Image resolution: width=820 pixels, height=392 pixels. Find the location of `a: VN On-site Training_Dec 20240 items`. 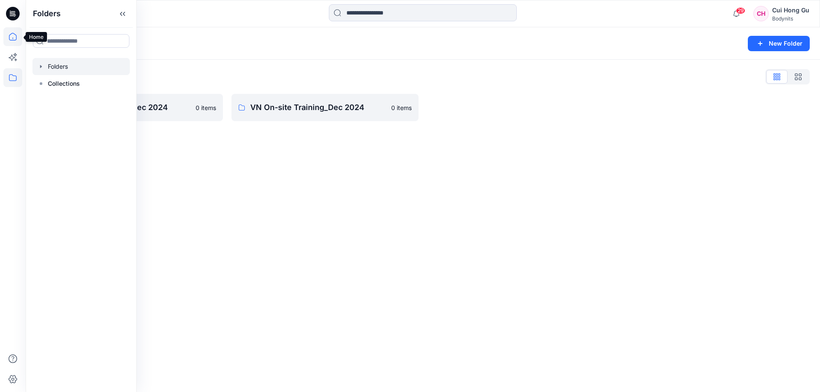

a: VN On-site Training_Dec 20240 items is located at coordinates (325, 108).